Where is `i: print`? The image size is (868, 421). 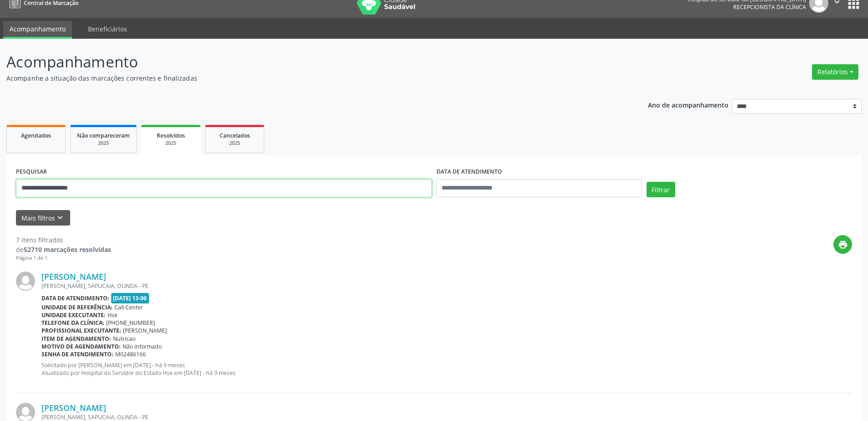
i: print is located at coordinates (843, 245).